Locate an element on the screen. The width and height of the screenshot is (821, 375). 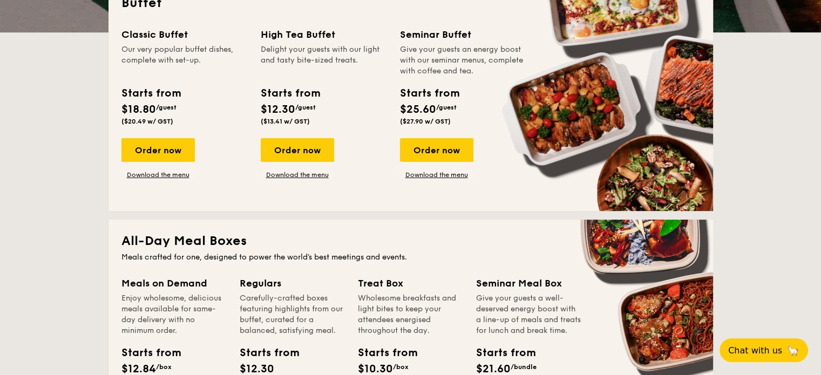
h2: All-Day Meal Boxes is located at coordinates (411, 241).